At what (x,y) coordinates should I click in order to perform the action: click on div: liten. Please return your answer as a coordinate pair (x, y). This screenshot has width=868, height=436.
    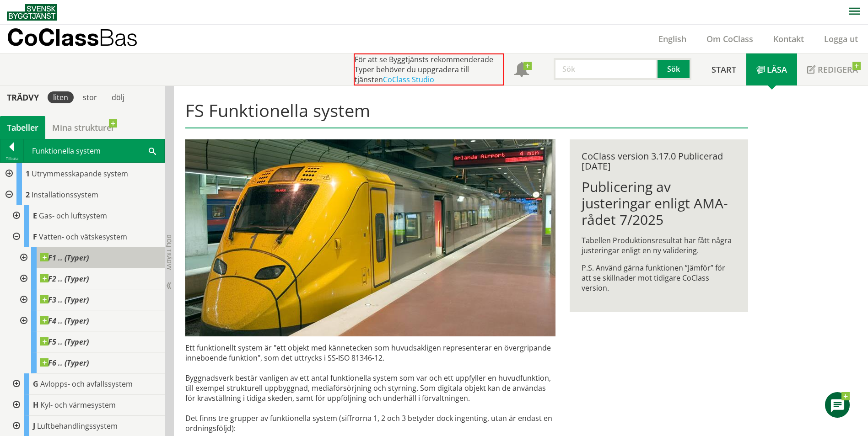
    Looking at the image, I should click on (61, 97).